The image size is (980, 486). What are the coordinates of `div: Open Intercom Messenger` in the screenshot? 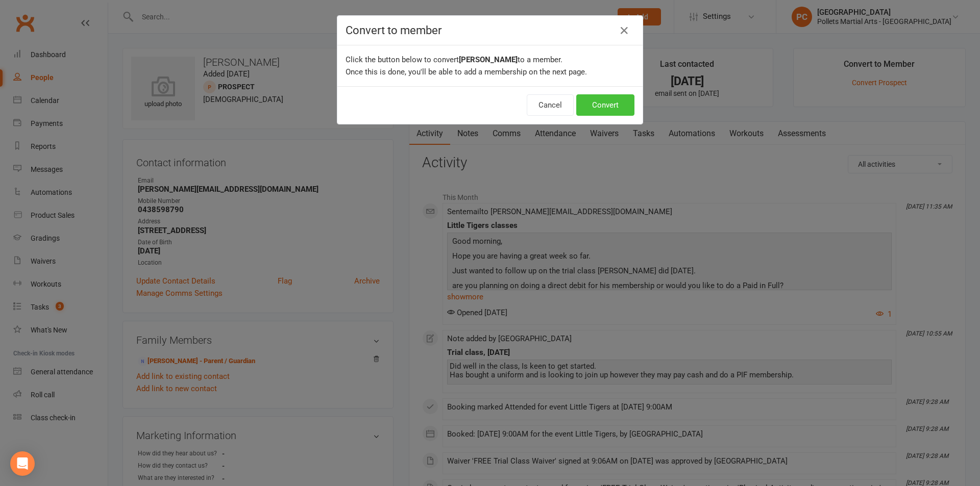 It's located at (23, 463).